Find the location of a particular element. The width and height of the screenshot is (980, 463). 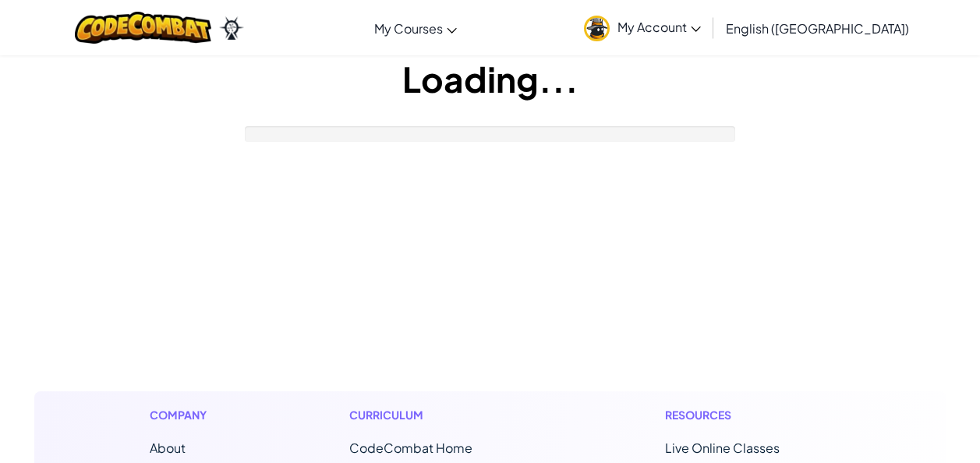

a: My Courses is located at coordinates (416, 28).